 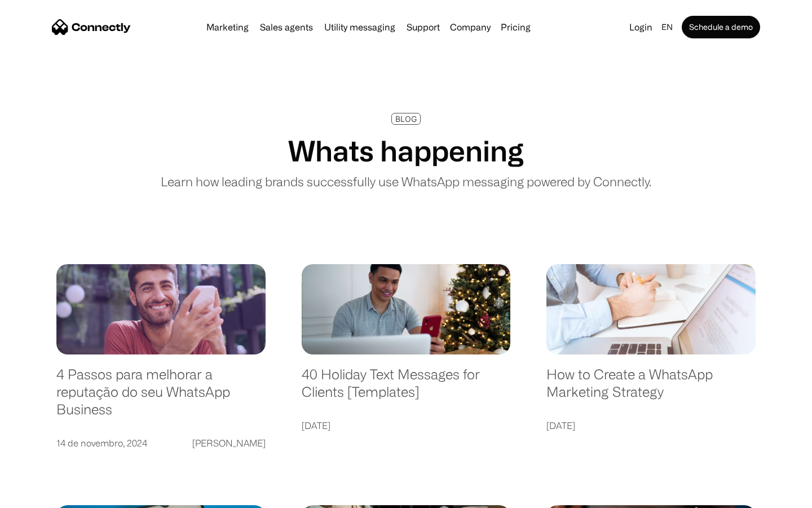 What do you see at coordinates (160, 398) in the screenshot?
I see `a: 4 Passos para melhorar a reputação do seu WhatsApp Business` at bounding box center [160, 398].